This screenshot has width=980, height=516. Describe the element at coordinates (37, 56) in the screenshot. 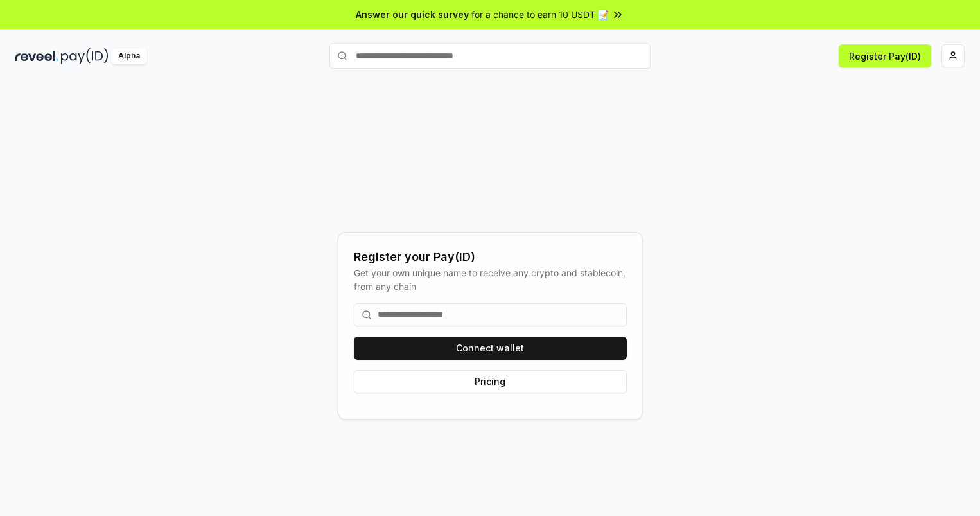

I see `img: reveel_dark` at that location.